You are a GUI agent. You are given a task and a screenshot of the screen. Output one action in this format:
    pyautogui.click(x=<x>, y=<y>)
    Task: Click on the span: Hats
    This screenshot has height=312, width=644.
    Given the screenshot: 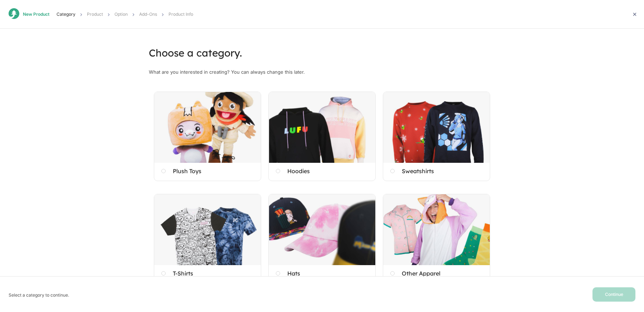 What is the action you would take?
    pyautogui.click(x=294, y=273)
    